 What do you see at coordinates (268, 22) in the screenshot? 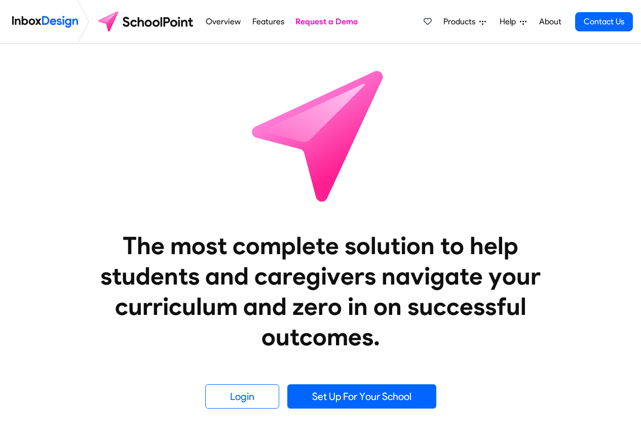
I see `a: Features` at bounding box center [268, 22].